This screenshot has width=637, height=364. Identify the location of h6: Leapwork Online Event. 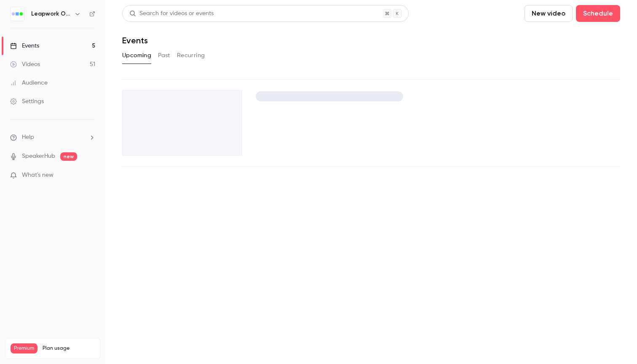
(51, 14).